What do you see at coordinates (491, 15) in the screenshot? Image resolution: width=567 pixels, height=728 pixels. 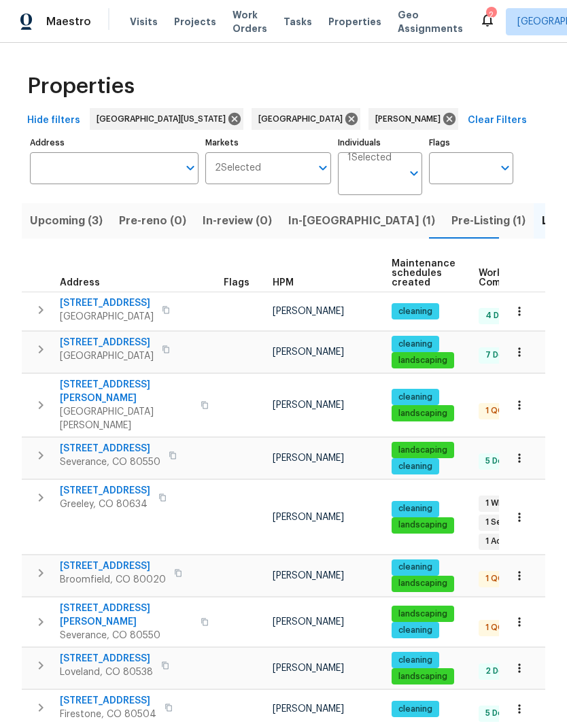 I see `div: 2` at bounding box center [491, 15].